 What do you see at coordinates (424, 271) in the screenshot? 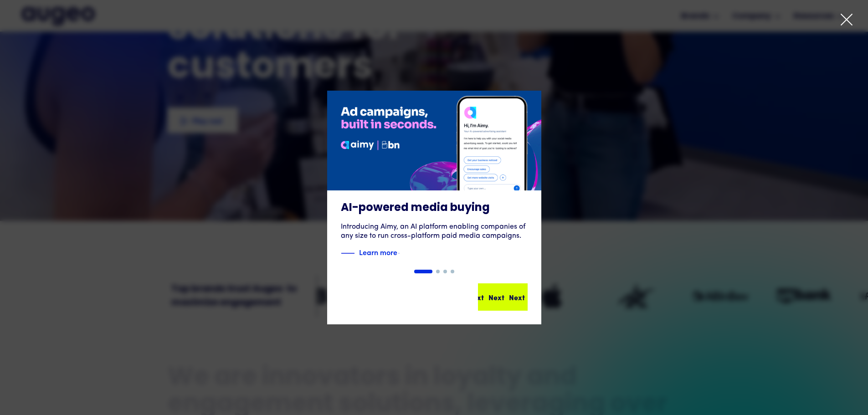
I see `div: Show slide 1 of 4` at bounding box center [424, 271].